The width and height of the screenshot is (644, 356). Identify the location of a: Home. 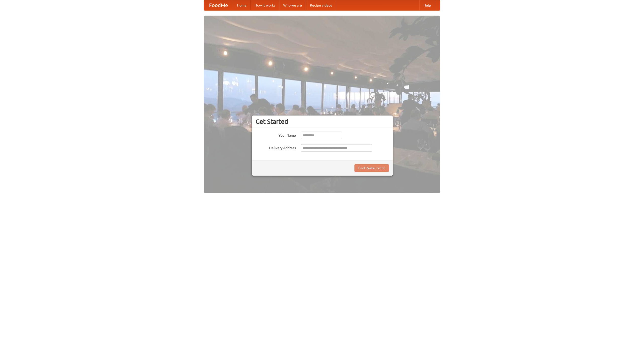
(242, 5).